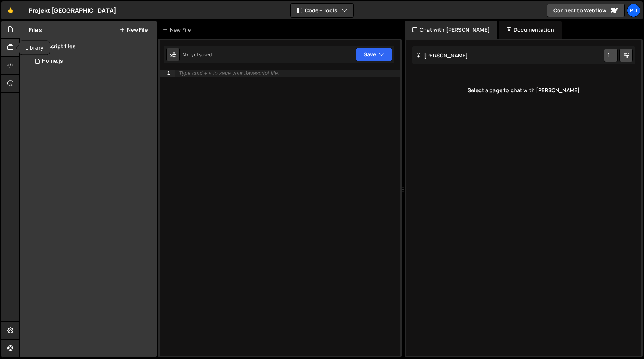 The image size is (644, 359). What do you see at coordinates (93, 61) in the screenshot?
I see `div: 17253/47751.js` at bounding box center [93, 61].